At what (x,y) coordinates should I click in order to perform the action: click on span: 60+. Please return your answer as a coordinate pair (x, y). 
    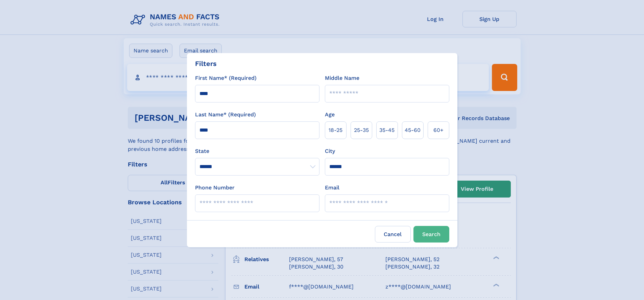
    Looking at the image, I should click on (438, 130).